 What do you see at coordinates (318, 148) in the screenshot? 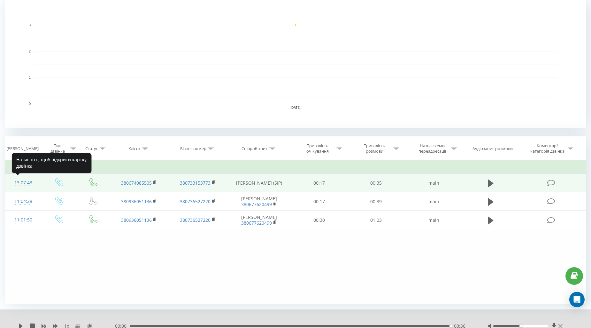
I see `div: Тривалість очікування` at bounding box center [318, 148].